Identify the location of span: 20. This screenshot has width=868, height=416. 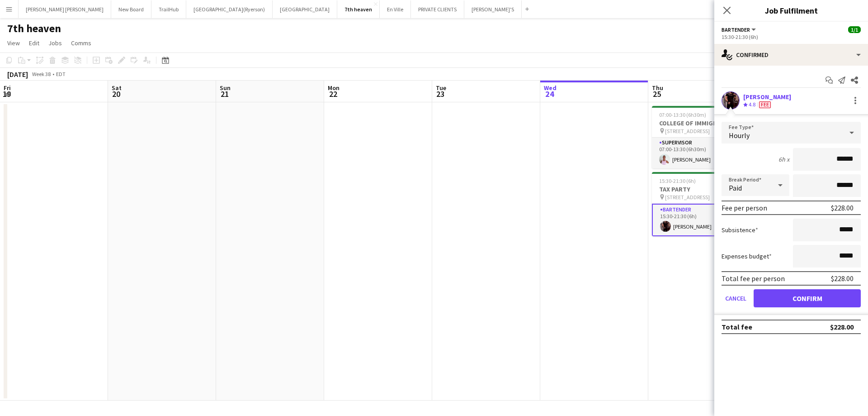
(116, 94).